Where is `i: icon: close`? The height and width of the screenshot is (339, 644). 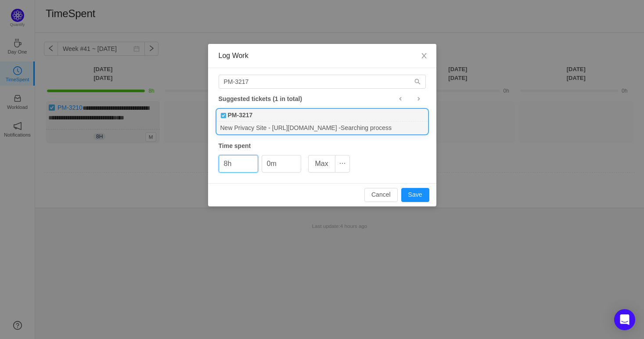 i: icon: close is located at coordinates (424, 56).